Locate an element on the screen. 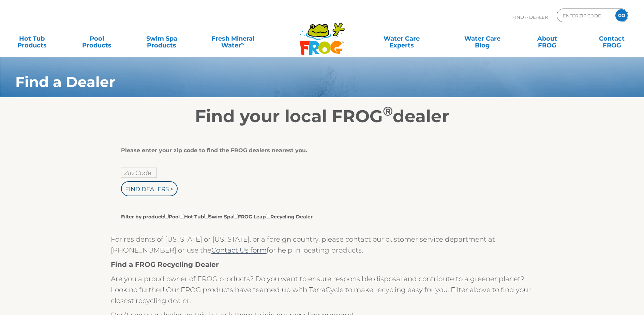 Image resolution: width=644 pixels, height=315 pixels. img: Frog Products Logo is located at coordinates (322, 34).